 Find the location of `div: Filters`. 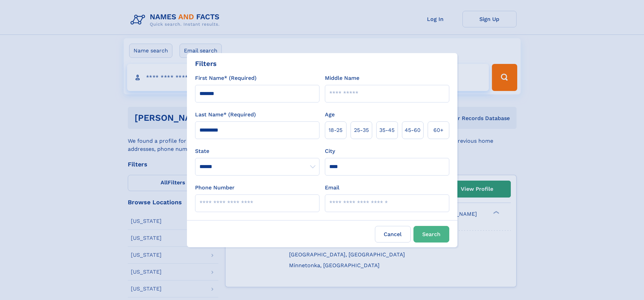

div: Filters is located at coordinates (206, 63).